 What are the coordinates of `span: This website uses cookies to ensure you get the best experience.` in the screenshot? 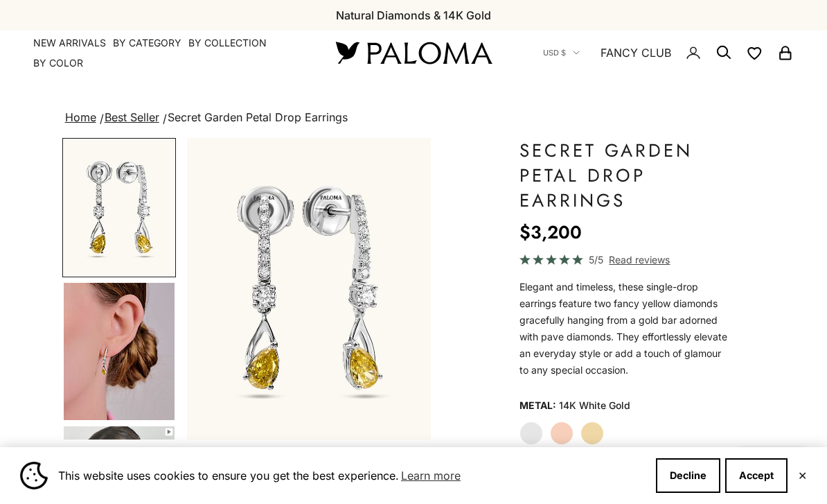 It's located at (351, 475).